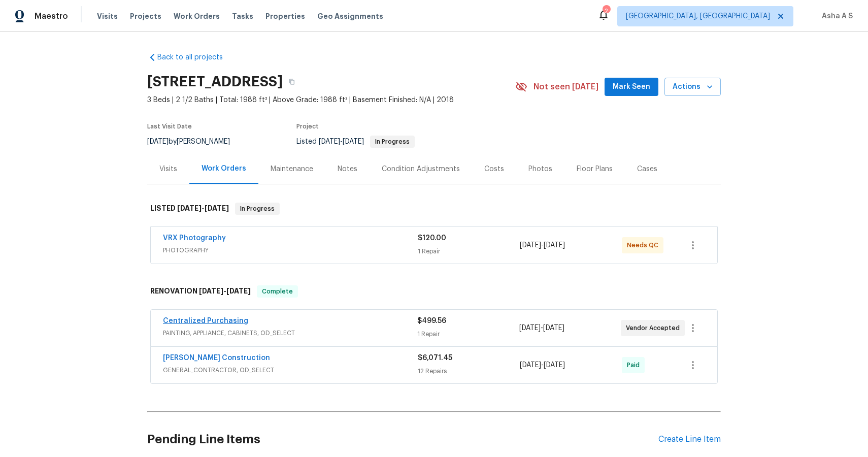  Describe the element at coordinates (277, 292) in the screenshot. I see `span: Complete` at that location.